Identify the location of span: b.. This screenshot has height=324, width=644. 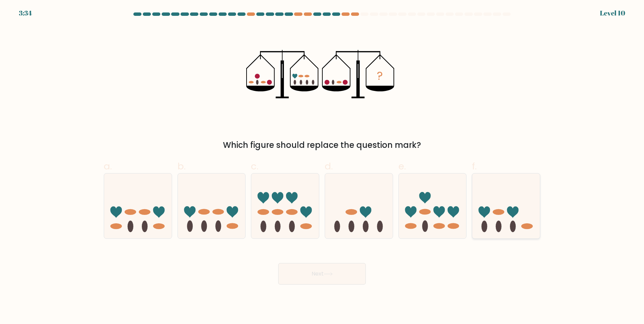
(182, 166).